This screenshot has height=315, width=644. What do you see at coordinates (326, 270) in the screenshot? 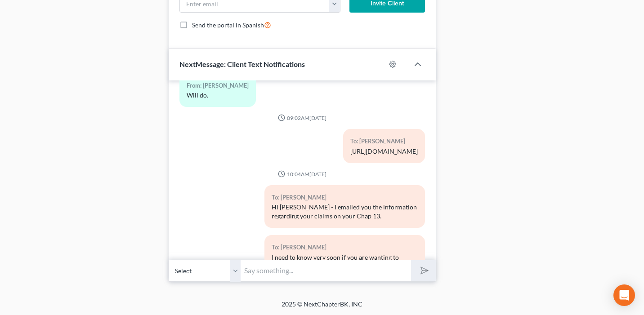
I see `input: Say something...` at bounding box center [326, 270].